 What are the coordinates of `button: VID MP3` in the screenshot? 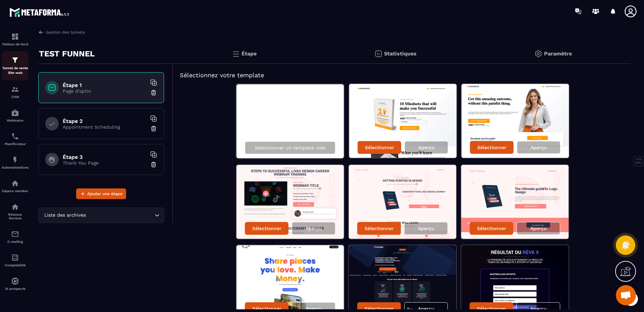 It's located at (638, 161).